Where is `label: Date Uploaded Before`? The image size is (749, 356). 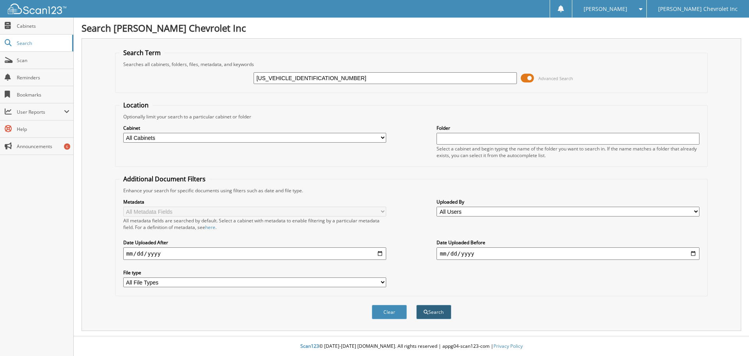 label: Date Uploaded Before is located at coordinates (568, 242).